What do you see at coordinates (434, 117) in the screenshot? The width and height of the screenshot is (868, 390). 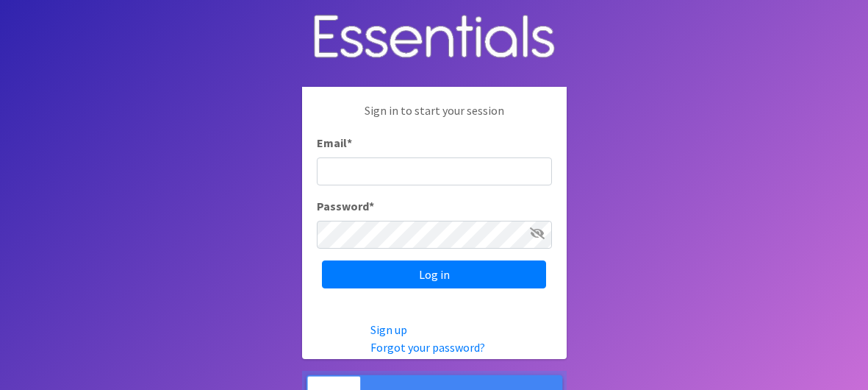 I see `p: Sign in to start your session` at bounding box center [434, 117].